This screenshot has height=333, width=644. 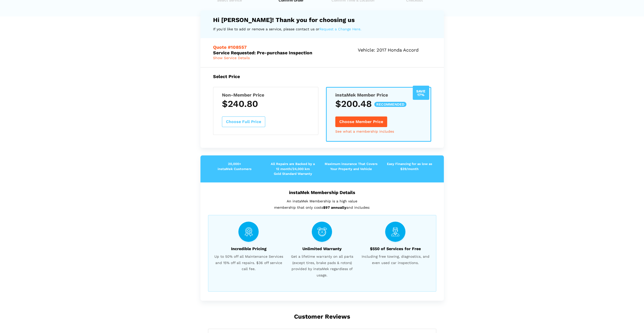 What do you see at coordinates (335, 208) in the screenshot?
I see `strong: $97 annually` at bounding box center [335, 208].